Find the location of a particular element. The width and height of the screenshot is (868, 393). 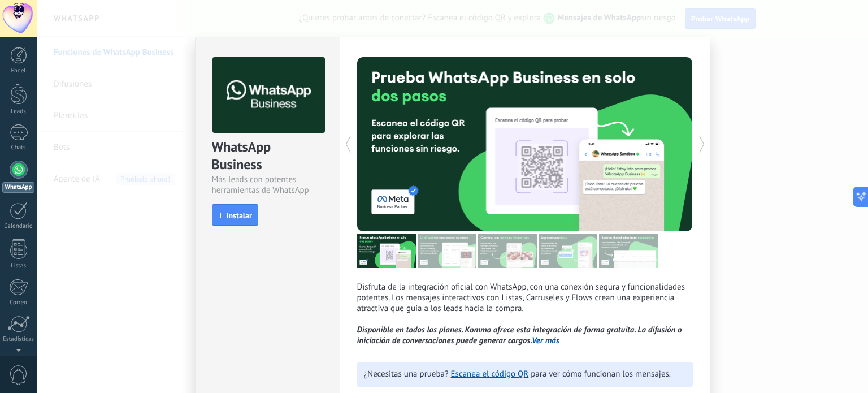

div: Listas is located at coordinates (18, 266).